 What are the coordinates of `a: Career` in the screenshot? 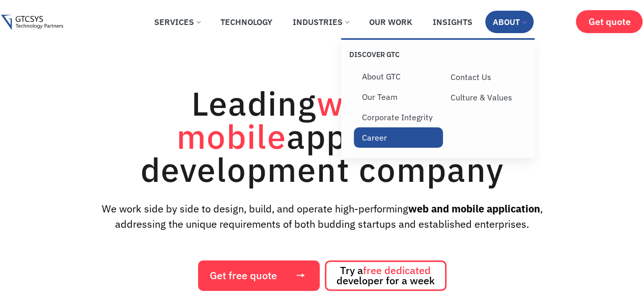 It's located at (398, 138).